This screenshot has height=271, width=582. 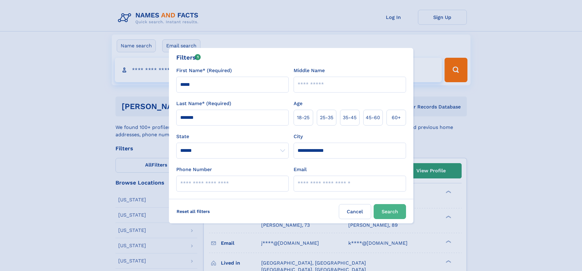 I want to click on label: Email, so click(x=300, y=170).